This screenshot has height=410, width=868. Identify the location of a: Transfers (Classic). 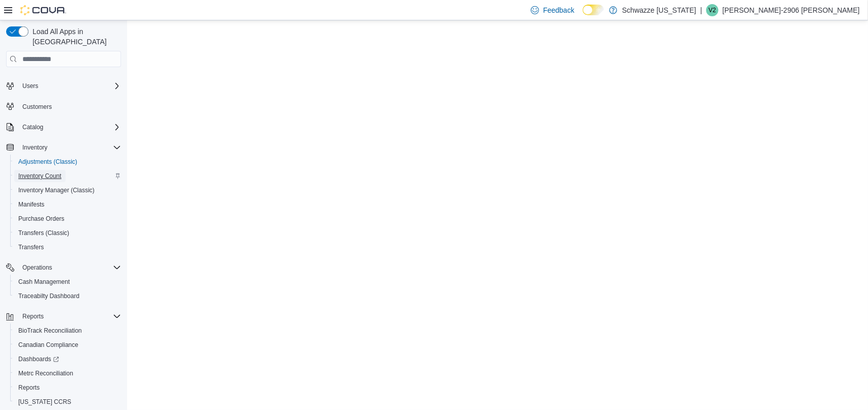
(44, 233).